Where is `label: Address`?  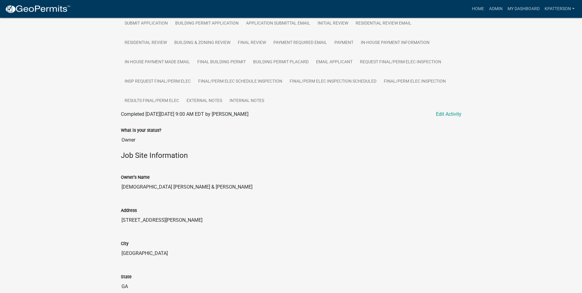 label: Address is located at coordinates (129, 210).